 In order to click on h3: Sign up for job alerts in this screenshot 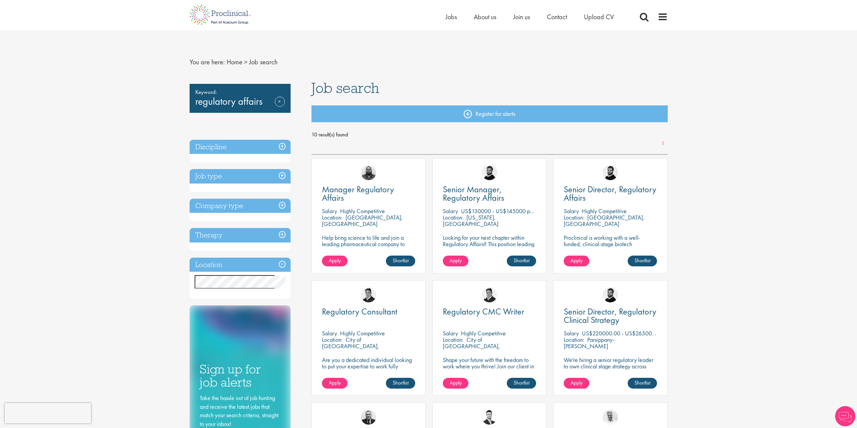, I will do `click(240, 376)`.